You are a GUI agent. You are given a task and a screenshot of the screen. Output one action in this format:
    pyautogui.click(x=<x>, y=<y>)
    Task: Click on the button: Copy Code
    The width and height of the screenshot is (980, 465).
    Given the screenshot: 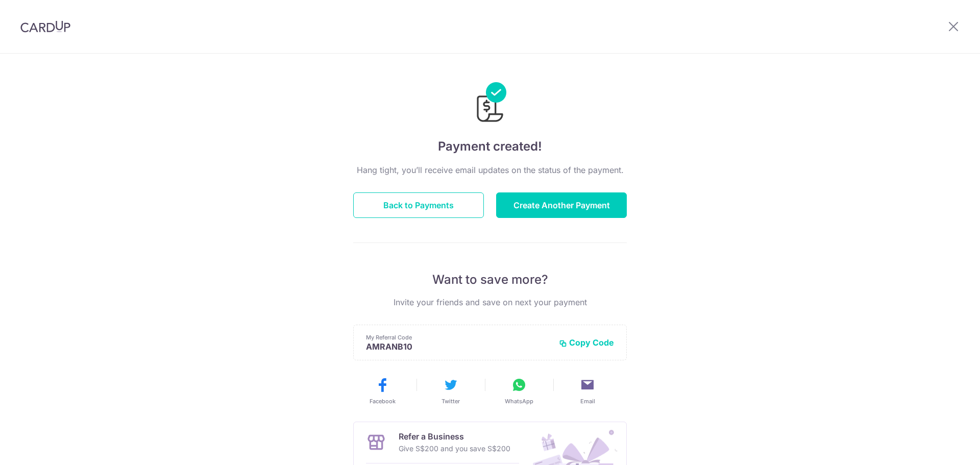 What is the action you would take?
    pyautogui.click(x=587, y=342)
    